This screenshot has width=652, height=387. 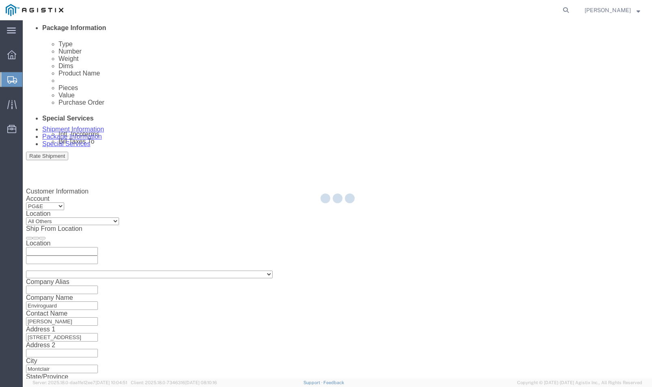 I want to click on a: Feedback, so click(x=333, y=383).